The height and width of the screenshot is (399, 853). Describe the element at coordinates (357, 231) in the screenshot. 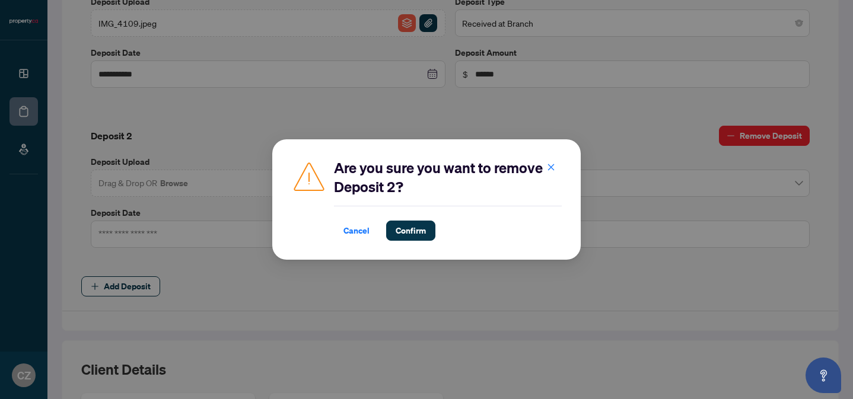

I see `button: Cancel` at that location.